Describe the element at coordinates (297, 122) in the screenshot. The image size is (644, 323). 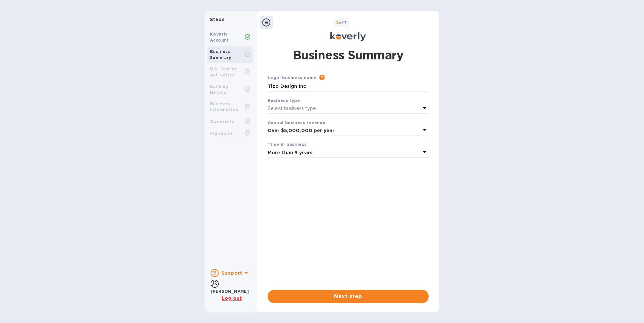
I see `b: Annual business revenue` at that location.